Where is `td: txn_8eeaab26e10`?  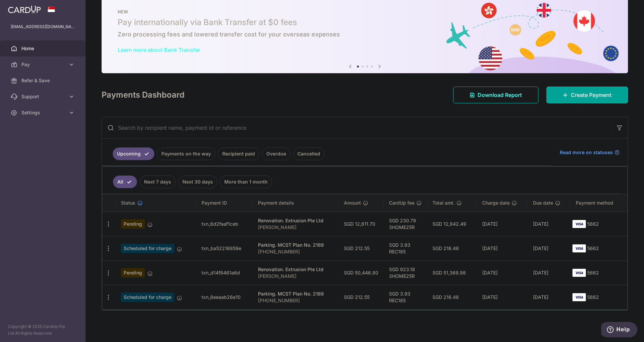 td: txn_8eeaab26e10 is located at coordinates (224, 297).